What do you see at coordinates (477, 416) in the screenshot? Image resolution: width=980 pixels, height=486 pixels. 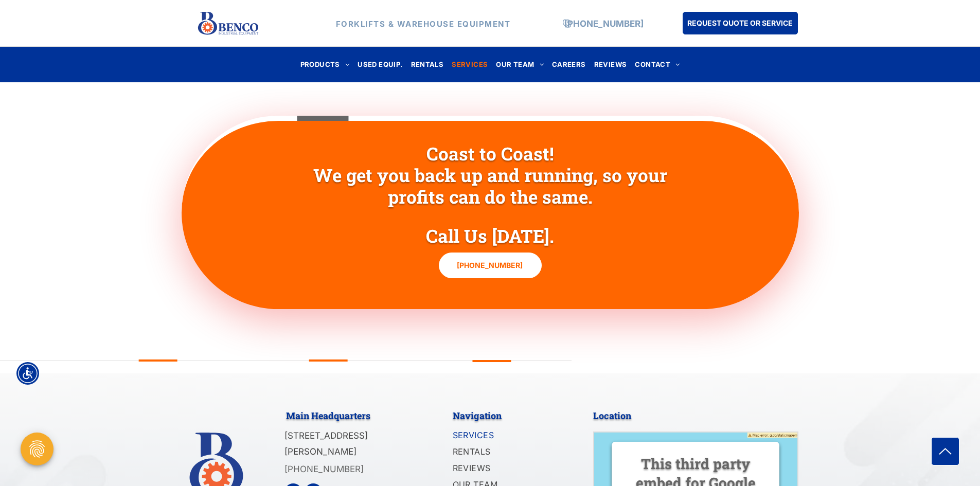 I see `span: Navigation` at bounding box center [477, 416].